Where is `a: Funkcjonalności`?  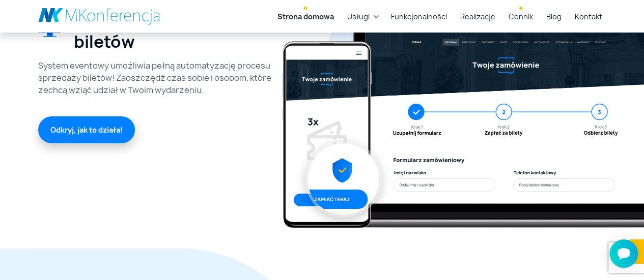 a: Funkcjonalności is located at coordinates (419, 16).